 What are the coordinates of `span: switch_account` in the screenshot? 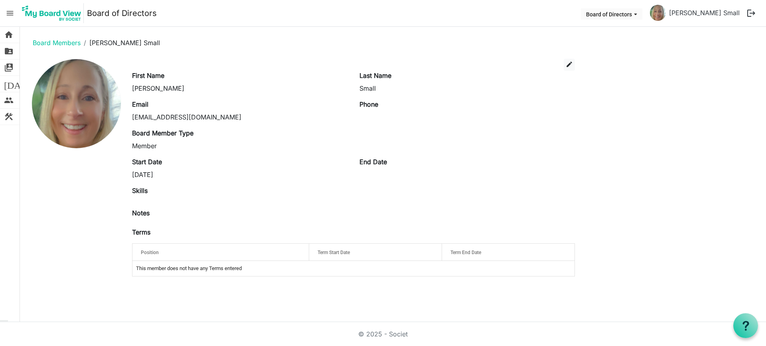 It's located at (9, 67).